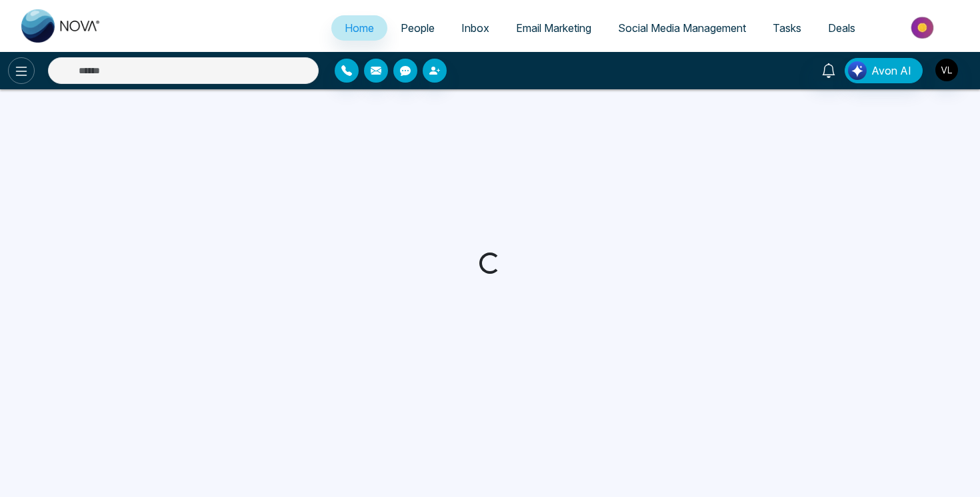 This screenshot has width=980, height=497. Describe the element at coordinates (359, 28) in the screenshot. I see `span: Home` at that location.